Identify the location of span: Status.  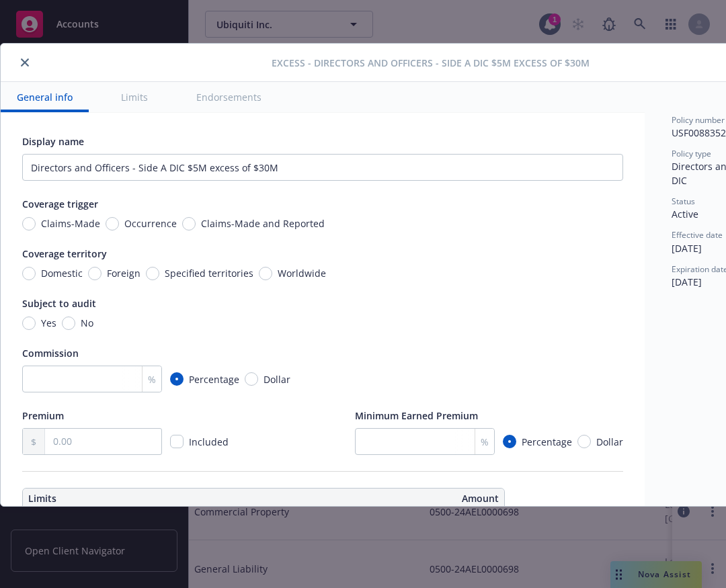
(683, 201).